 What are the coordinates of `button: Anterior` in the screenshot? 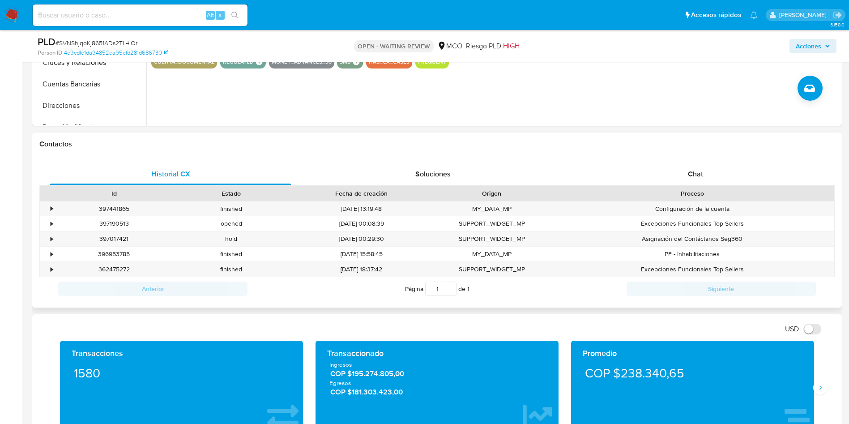 It's located at (153, 289).